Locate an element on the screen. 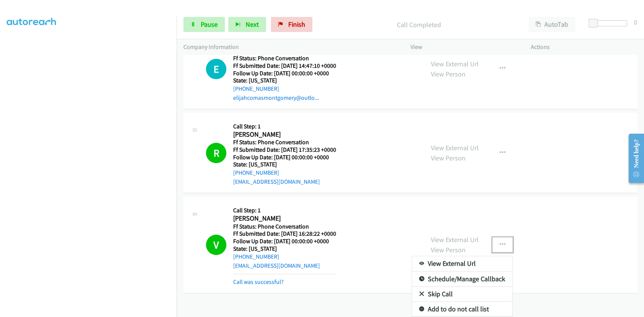  a: Skip Call is located at coordinates (462, 294).